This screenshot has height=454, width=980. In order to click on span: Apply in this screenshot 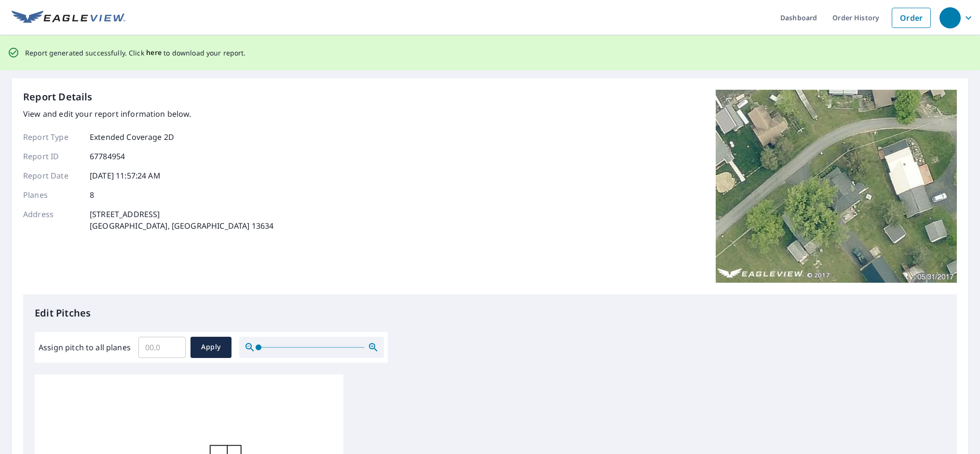, I will do `click(210, 347)`.